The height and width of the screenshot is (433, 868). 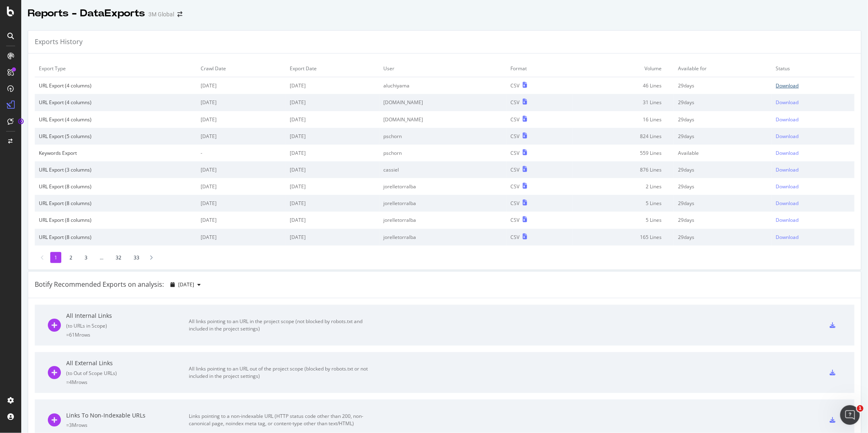 I want to click on div: Tooltip anchor, so click(x=21, y=121).